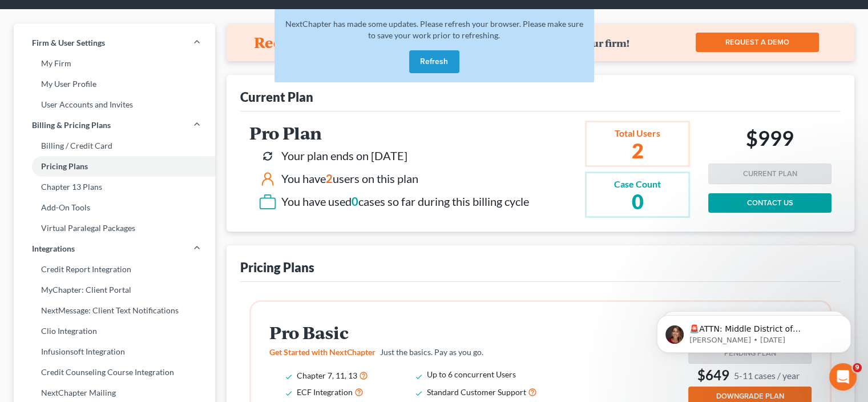 The height and width of the screenshot is (402, 868). What do you see at coordinates (327, 375) in the screenshot?
I see `span: Chapter 7, 11, 13` at bounding box center [327, 375].